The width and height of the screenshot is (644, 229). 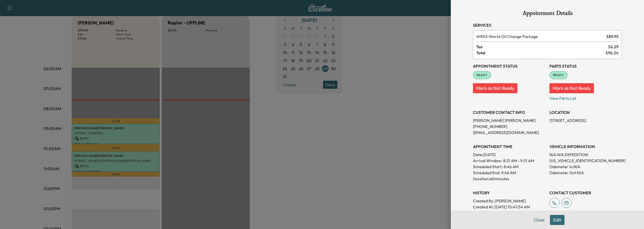 I want to click on p: 9:46 AM, so click(x=509, y=173).